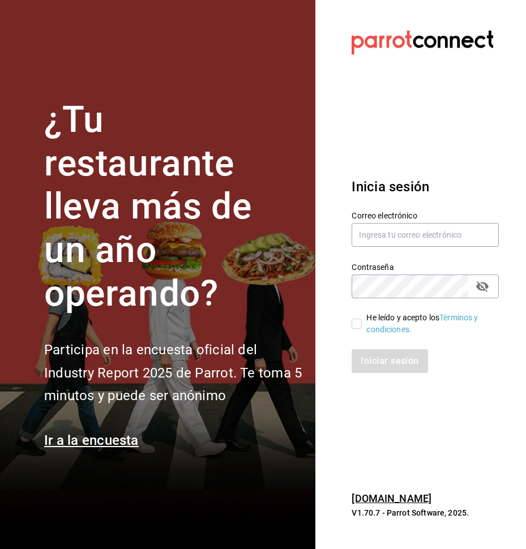 This screenshot has width=526, height=549. I want to click on button: passwordField, so click(482, 286).